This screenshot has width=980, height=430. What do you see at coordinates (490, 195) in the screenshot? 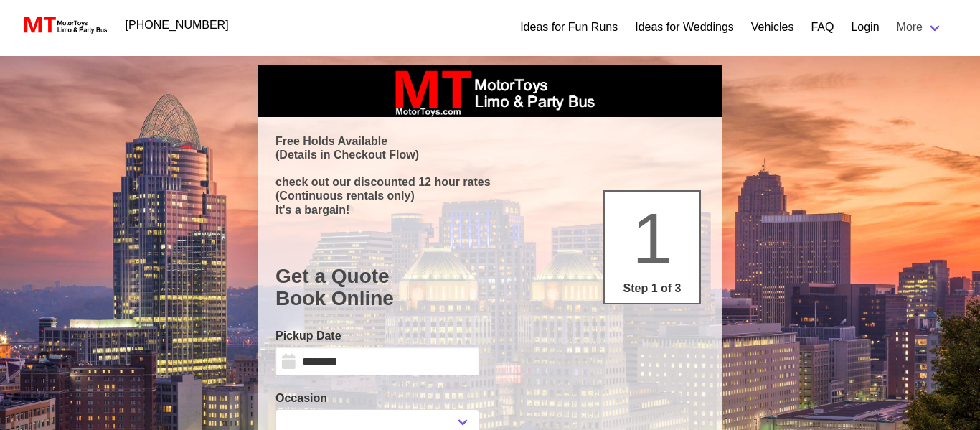
I see `p: (Continuous rentals only)` at bounding box center [490, 195].